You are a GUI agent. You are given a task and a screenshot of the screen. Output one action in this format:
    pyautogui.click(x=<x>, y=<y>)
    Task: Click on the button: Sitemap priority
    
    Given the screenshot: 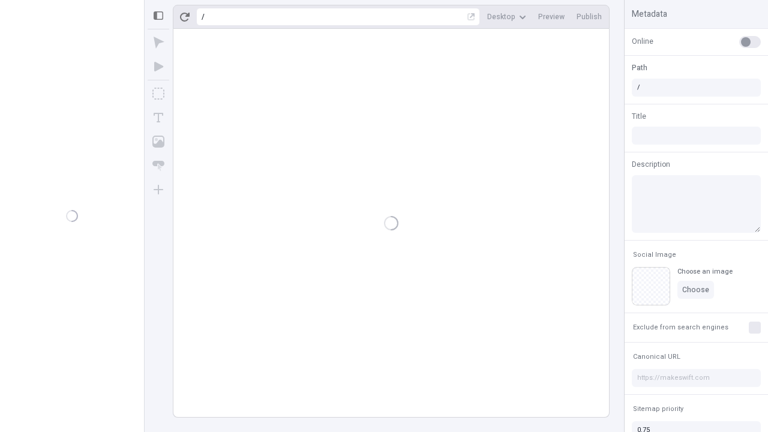 What is the action you would take?
    pyautogui.click(x=659, y=409)
    